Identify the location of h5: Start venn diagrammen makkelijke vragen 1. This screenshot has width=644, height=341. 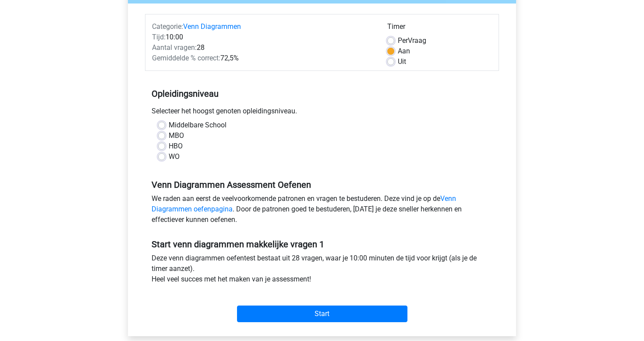
(322, 245).